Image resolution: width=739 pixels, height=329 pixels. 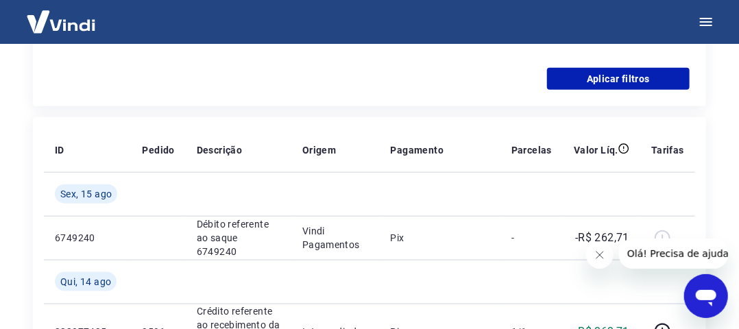 I want to click on p: Débito referente ao saque 6749240, so click(x=238, y=238).